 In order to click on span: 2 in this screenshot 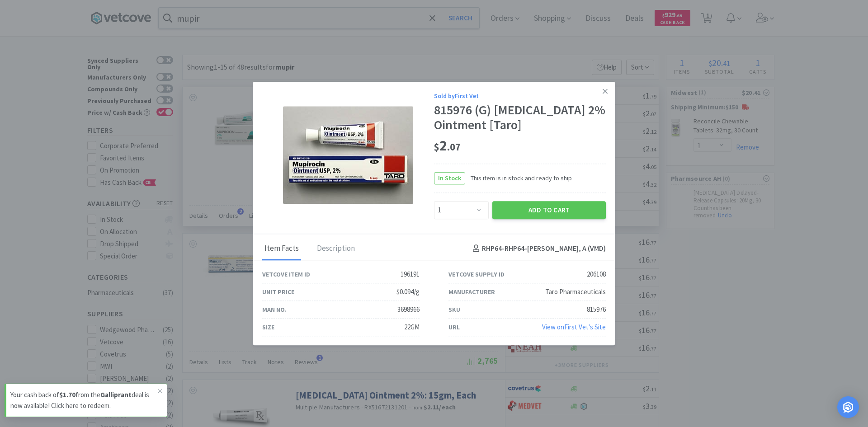, I will do `click(448, 146)`.